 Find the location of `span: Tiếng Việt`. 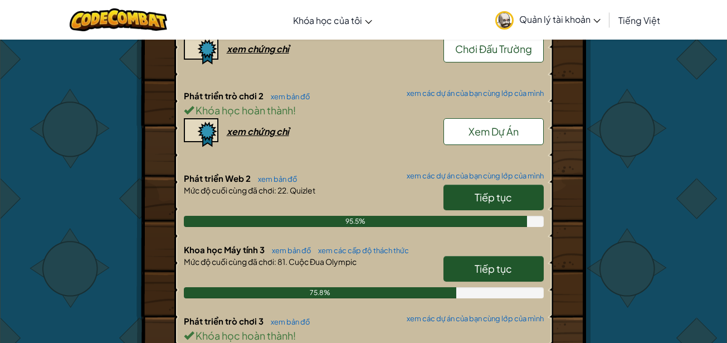

span: Tiếng Việt is located at coordinates (639, 20).